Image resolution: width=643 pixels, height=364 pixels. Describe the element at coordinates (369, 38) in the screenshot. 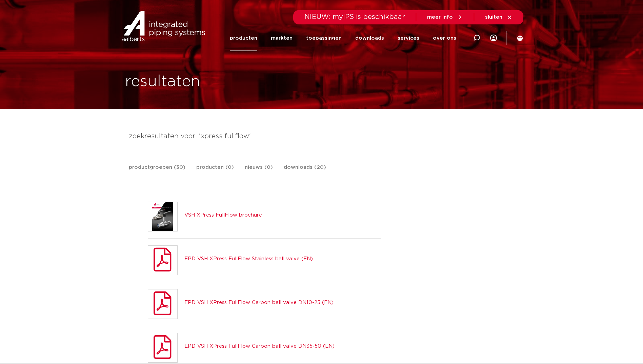

I see `a: downloads` at that location.